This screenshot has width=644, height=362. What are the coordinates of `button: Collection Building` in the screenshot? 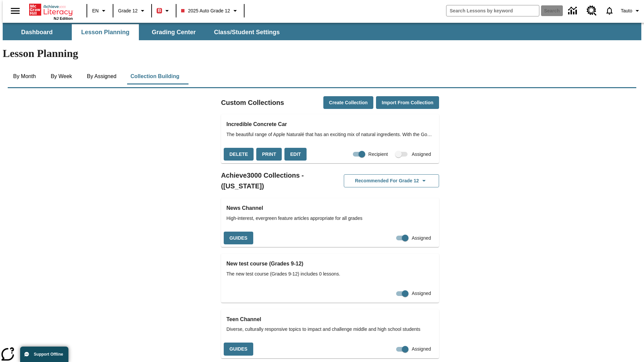 It's located at (155, 76).